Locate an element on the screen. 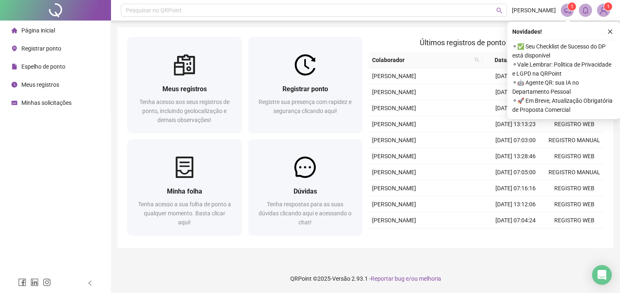 Image resolution: width=620 pixels, height=293 pixels. span: ⚬ ✅ Seu Checklist de Sucesso do DP está disponível is located at coordinates (563, 51).